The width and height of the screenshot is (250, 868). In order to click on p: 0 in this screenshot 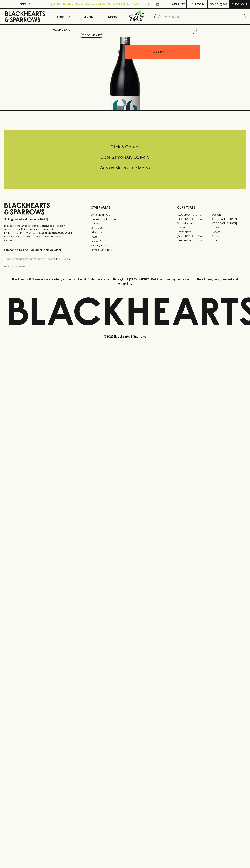, I will do `click(225, 4)`.